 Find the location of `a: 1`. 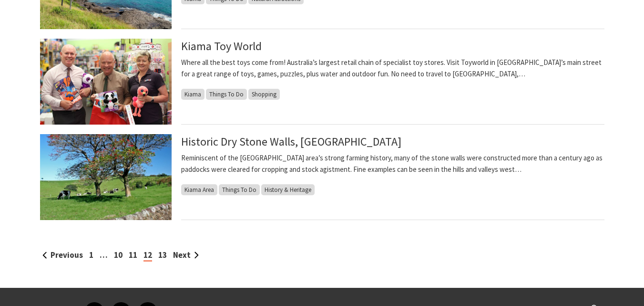

a: 1 is located at coordinates (91, 255).